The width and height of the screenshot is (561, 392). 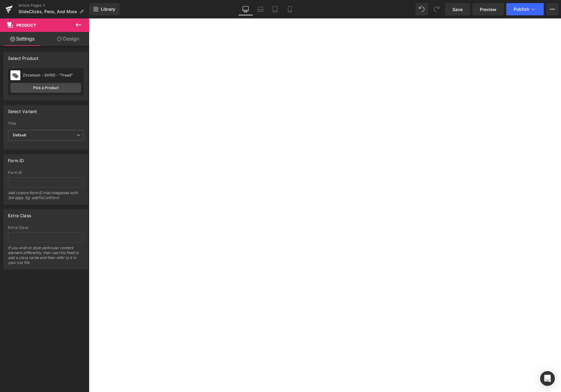 I want to click on button: Redo, so click(x=437, y=9).